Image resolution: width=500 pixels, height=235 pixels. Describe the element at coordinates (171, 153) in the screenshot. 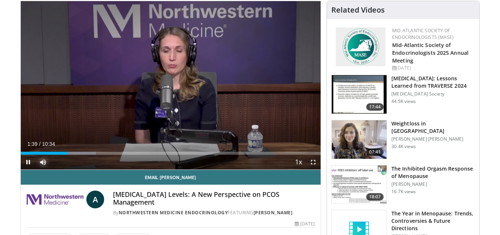

I see `div: Progress Bar` at that location.